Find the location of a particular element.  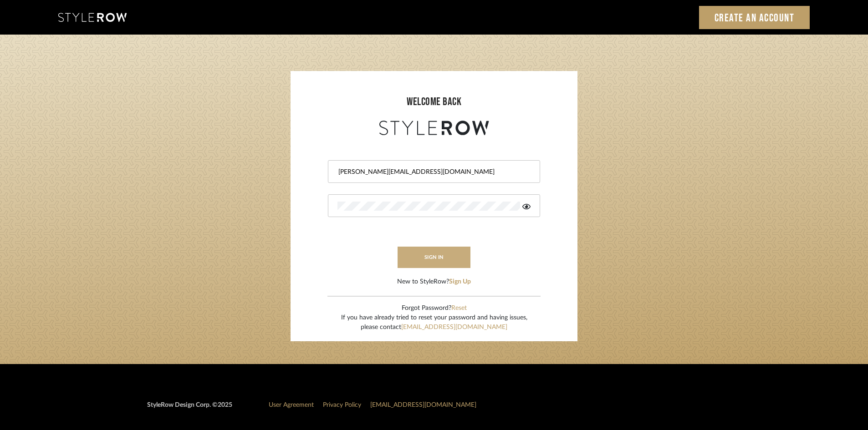

input: Email Address is located at coordinates (433, 172).